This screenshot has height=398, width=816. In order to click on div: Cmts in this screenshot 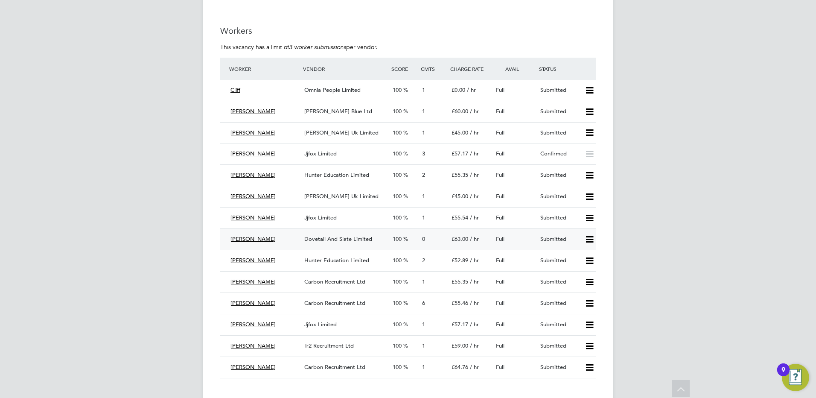, I will do `click(433, 69)`.